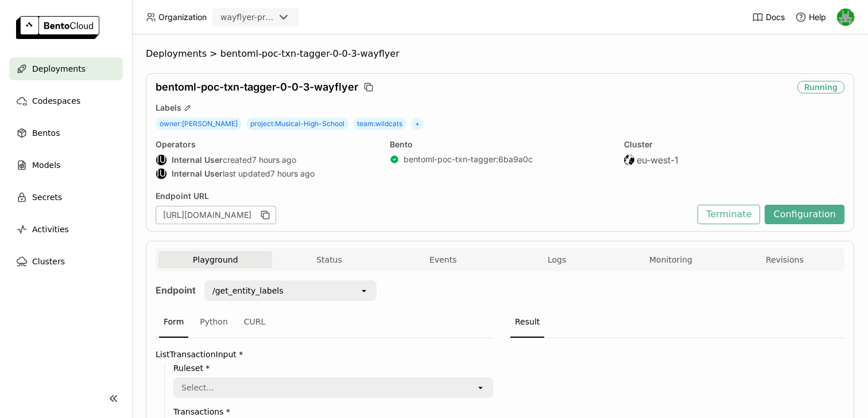 This screenshot has height=418, width=868. I want to click on span: Bentos, so click(46, 133).